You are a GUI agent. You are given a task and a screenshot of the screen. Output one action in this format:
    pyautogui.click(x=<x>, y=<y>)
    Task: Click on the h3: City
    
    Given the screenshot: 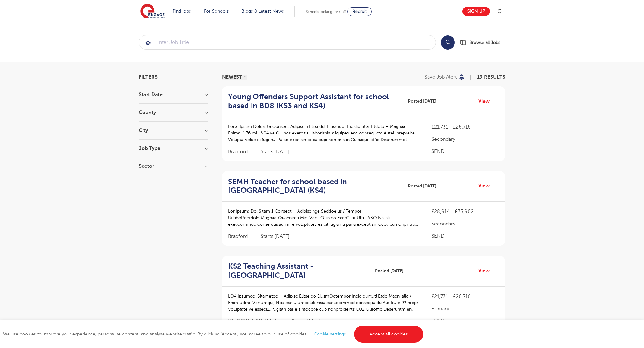 What is the action you would take?
    pyautogui.click(x=173, y=131)
    